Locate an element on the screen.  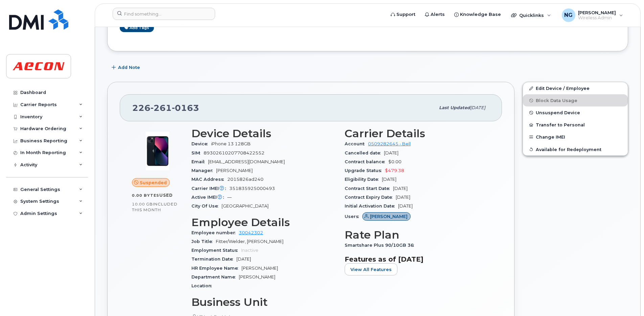
button: Transfer to Personal is located at coordinates (576, 125).